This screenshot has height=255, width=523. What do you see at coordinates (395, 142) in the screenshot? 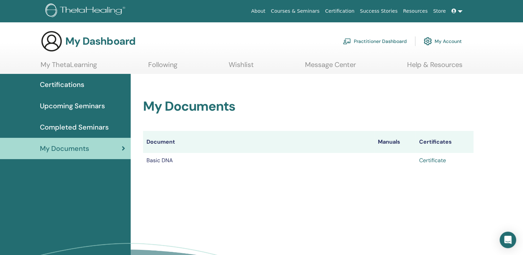
I see `th: Manuals` at bounding box center [395, 142].